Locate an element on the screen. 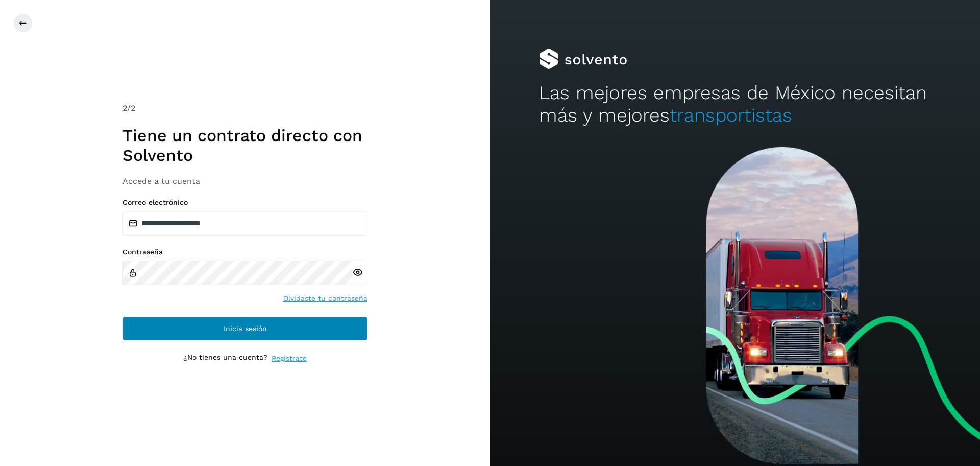  label: Contraseña is located at coordinates (245, 252).